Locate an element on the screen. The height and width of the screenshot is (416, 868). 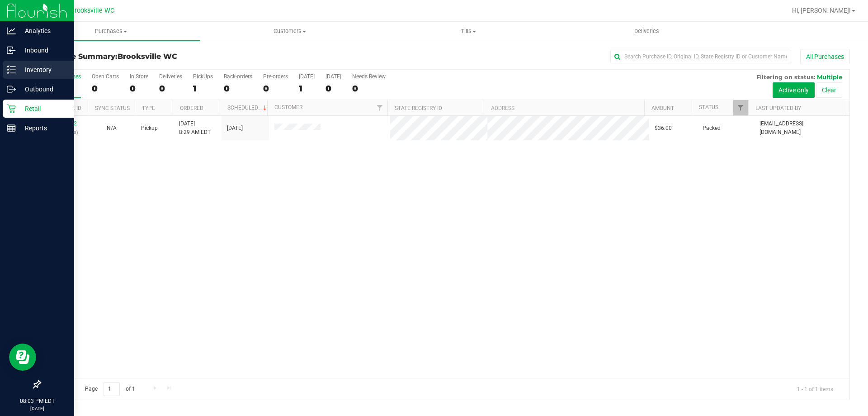
p: 08:03 PM EDT is located at coordinates (37, 401).